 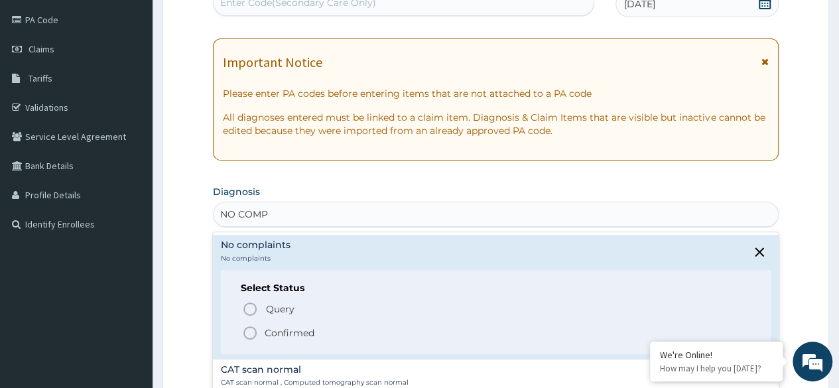 What do you see at coordinates (41, 49) in the screenshot?
I see `span: Claims` at bounding box center [41, 49].